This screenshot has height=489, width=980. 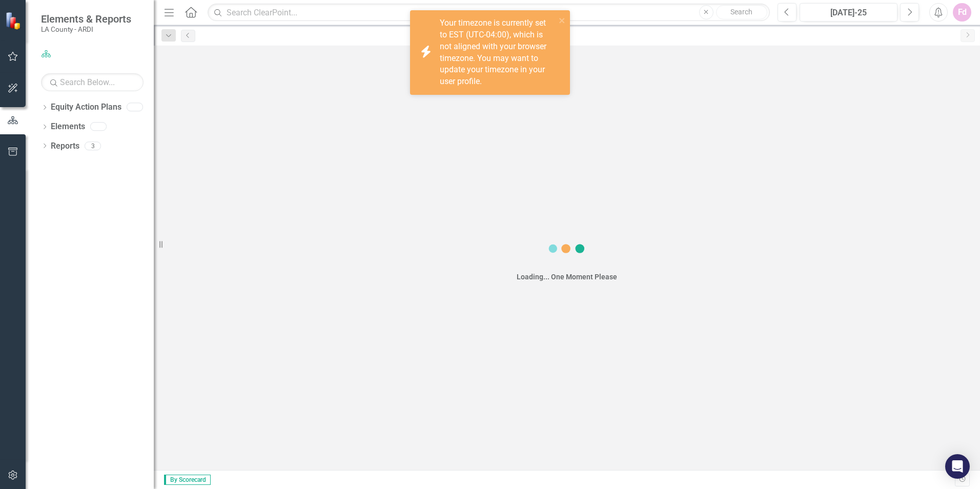 I want to click on a: Reports, so click(x=65, y=146).